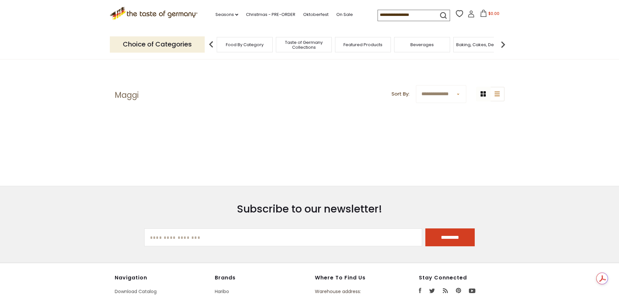  Describe the element at coordinates (310, 209) in the screenshot. I see `h3: Subscribe to our newsletter!` at that location.